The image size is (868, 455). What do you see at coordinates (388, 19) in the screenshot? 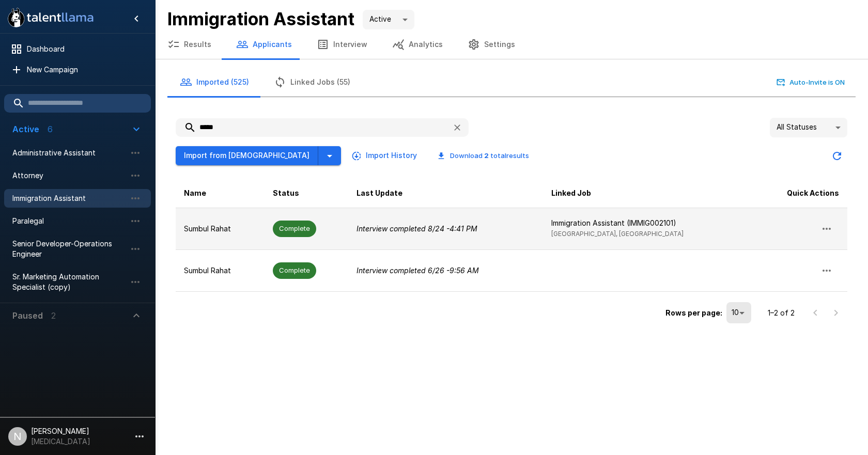
I see `div: Active` at bounding box center [388, 19].